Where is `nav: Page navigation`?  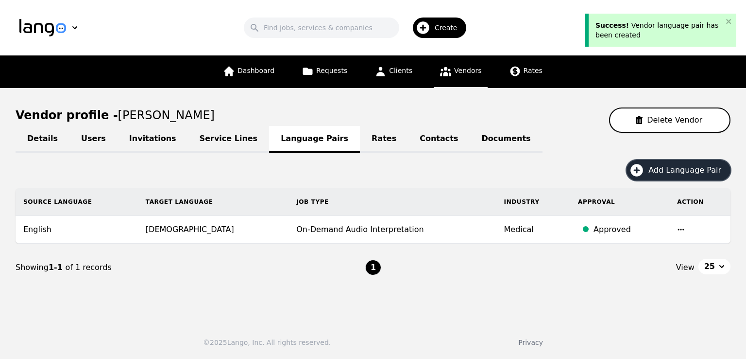 nav: Page navigation is located at coordinates (373, 267).